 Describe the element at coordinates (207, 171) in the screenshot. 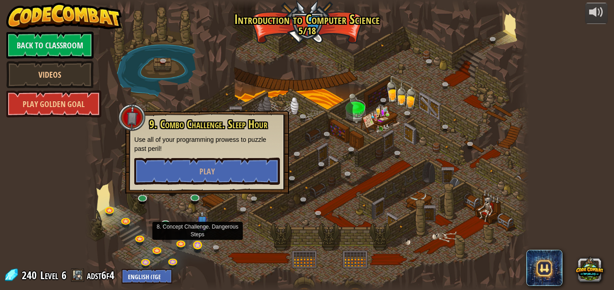

I see `button: Play` at that location.